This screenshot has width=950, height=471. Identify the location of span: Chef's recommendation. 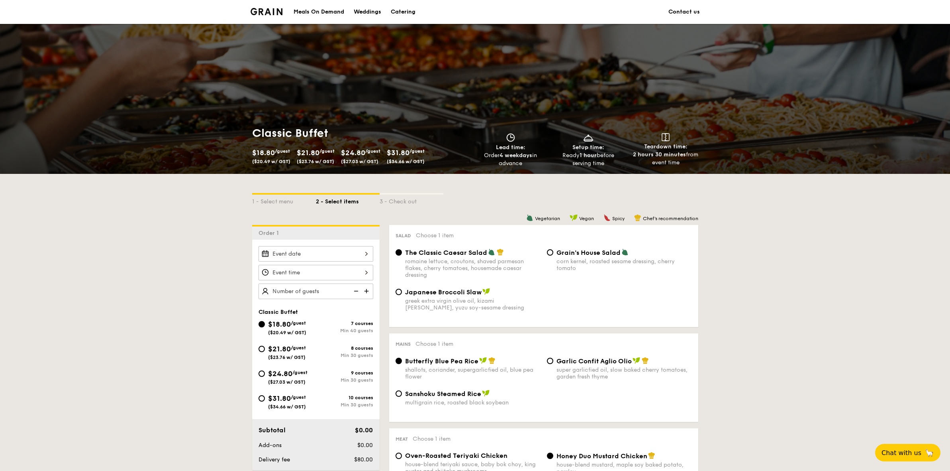
(671, 218).